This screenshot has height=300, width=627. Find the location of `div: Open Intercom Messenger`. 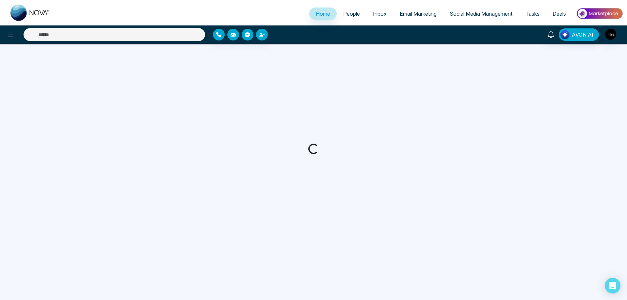

div: Open Intercom Messenger is located at coordinates (613, 286).